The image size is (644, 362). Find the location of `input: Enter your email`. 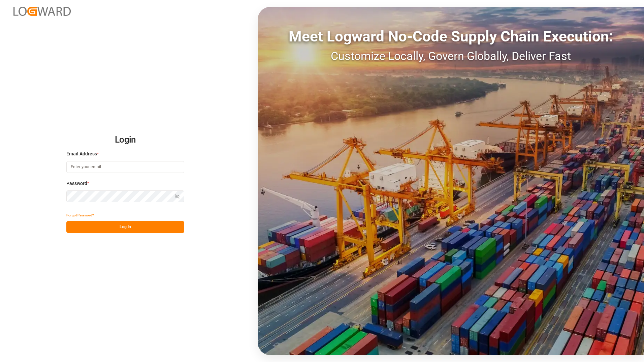

input: Enter your email is located at coordinates (125, 167).